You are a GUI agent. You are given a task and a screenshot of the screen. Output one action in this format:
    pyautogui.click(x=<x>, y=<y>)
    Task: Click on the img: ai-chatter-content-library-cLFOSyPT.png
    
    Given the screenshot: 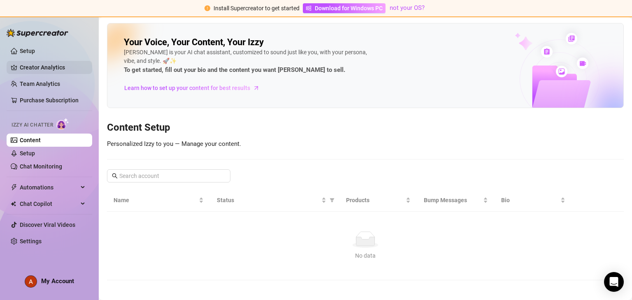 What is the action you would take?
    pyautogui.click(x=560, y=66)
    